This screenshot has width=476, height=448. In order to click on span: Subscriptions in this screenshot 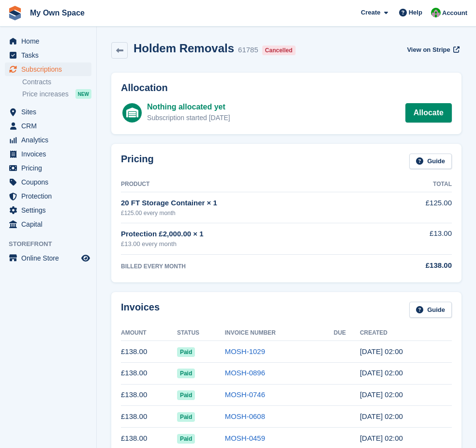, I will do `click(50, 69)`.